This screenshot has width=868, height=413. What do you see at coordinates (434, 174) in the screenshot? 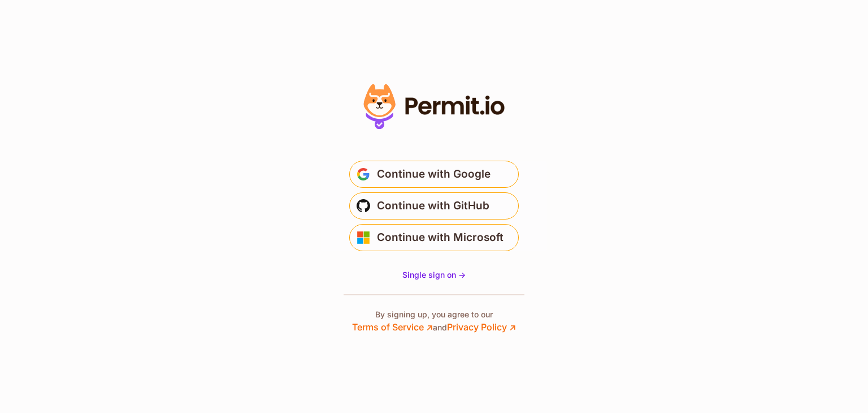
I see `button: Continue with Google` at bounding box center [434, 174].